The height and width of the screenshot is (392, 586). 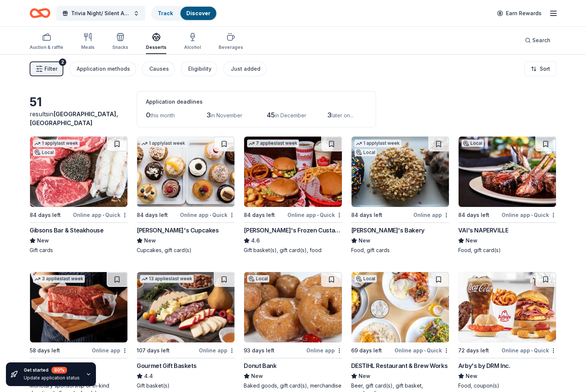 What do you see at coordinates (51, 370) in the screenshot?
I see `div: Get started` at bounding box center [51, 370].